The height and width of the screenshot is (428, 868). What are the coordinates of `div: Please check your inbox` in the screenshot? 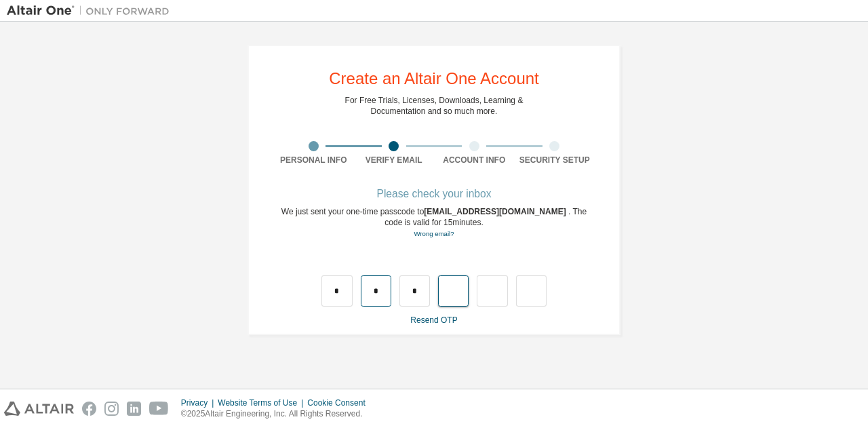 It's located at (434, 194).